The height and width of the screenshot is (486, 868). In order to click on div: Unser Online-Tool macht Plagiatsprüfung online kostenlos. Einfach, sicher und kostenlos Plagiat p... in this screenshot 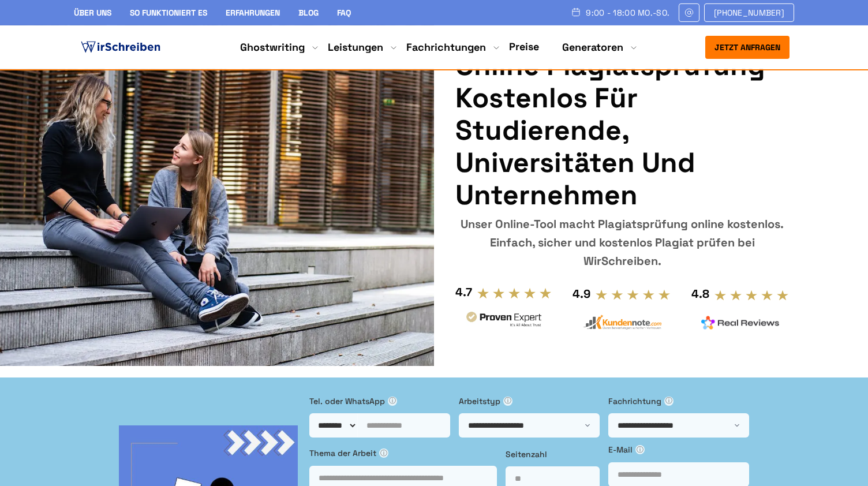, I will do `click(622, 243)`.